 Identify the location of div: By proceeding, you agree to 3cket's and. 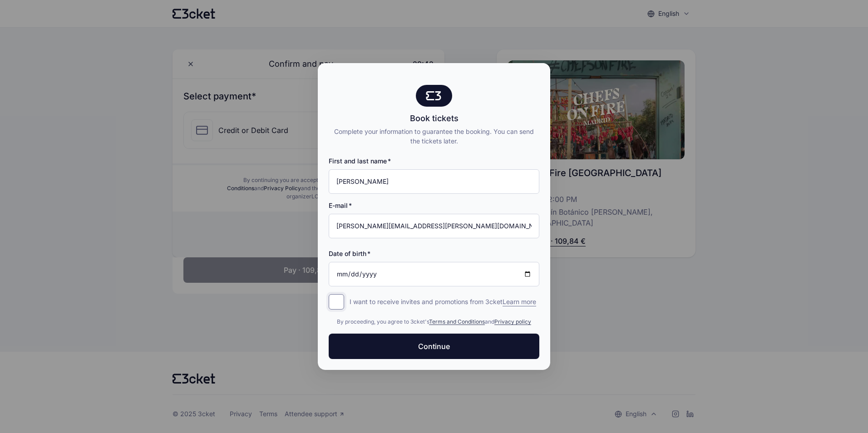
(434, 322).